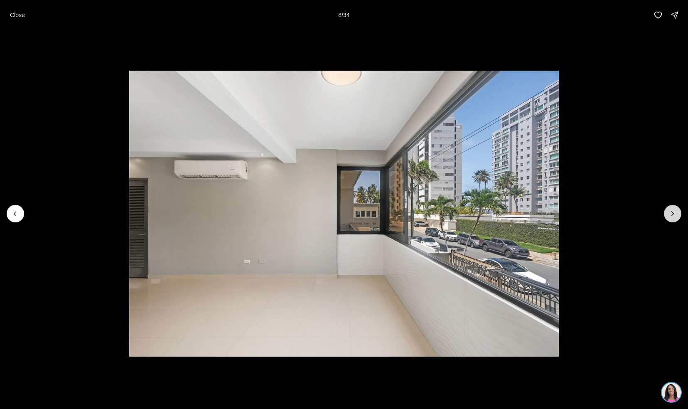 The image size is (688, 409). What do you see at coordinates (15, 214) in the screenshot?
I see `button: Previous slide` at bounding box center [15, 214].